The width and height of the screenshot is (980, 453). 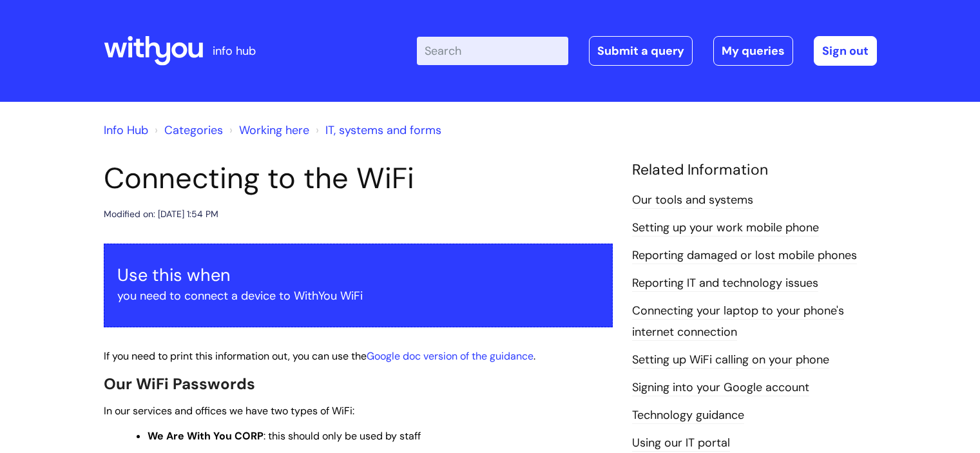 What do you see at coordinates (450, 355) in the screenshot?
I see `a: Google doc version of the guidance` at bounding box center [450, 355].